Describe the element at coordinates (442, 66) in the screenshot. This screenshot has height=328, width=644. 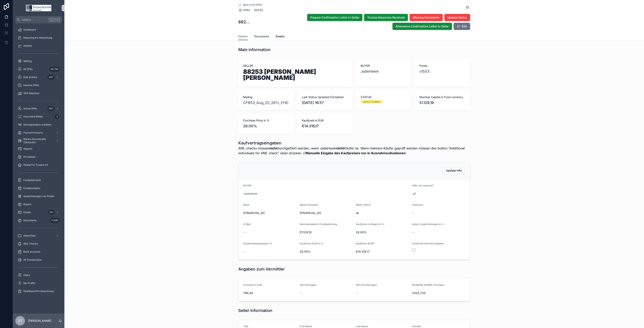
I see `span: Fonds` at that location.